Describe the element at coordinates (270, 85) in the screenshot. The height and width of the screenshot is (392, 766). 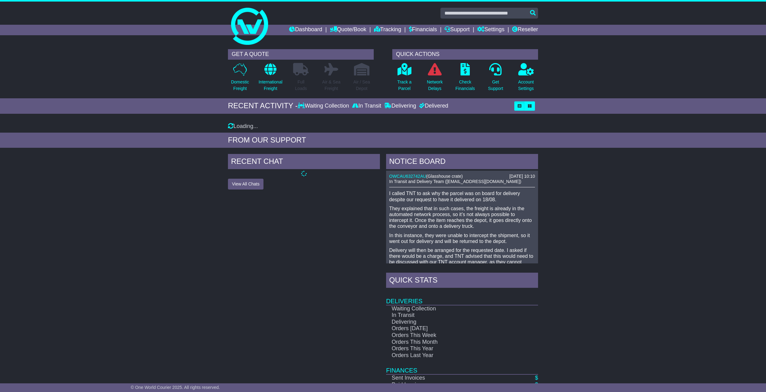
I see `p: International Freight` at that location.